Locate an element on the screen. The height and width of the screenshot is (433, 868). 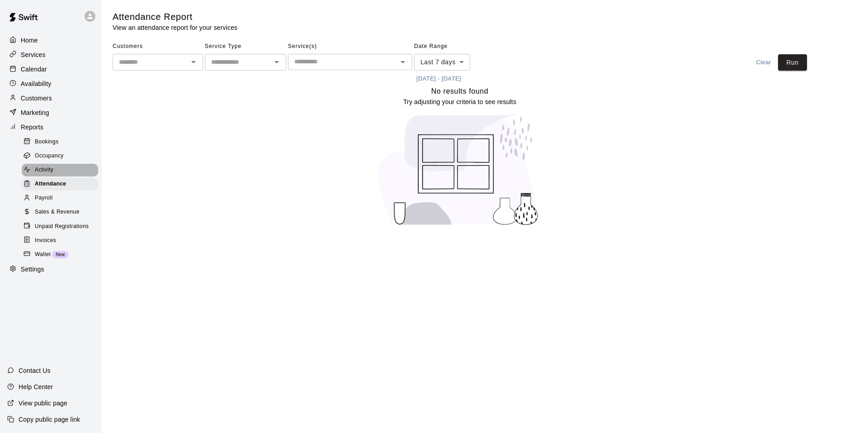
p: Home is located at coordinates (30, 40).